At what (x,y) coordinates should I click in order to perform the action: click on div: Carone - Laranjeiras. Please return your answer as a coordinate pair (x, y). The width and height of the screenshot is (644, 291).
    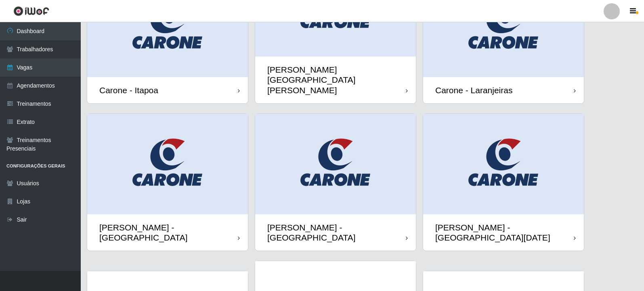
    Looking at the image, I should click on (474, 90).